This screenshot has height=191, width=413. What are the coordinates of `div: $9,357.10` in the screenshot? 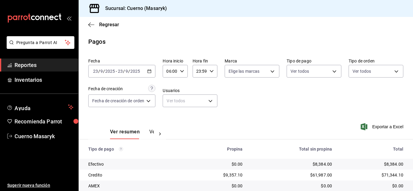 It's located at (214, 175).